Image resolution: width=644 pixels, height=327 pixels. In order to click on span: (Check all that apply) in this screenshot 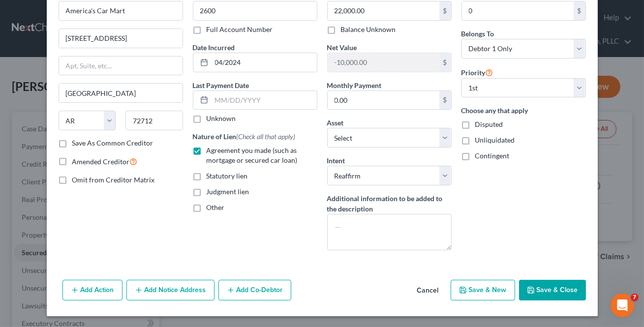, I will do `click(266, 136)`.